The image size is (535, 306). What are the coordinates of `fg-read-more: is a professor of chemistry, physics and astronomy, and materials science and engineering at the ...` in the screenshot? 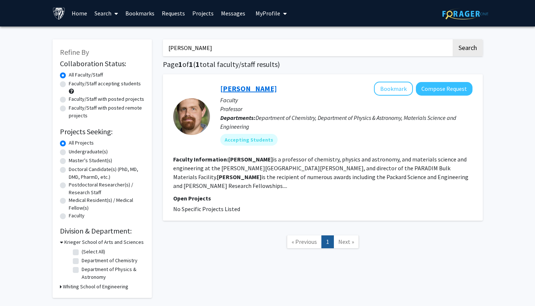 It's located at (321, 173).